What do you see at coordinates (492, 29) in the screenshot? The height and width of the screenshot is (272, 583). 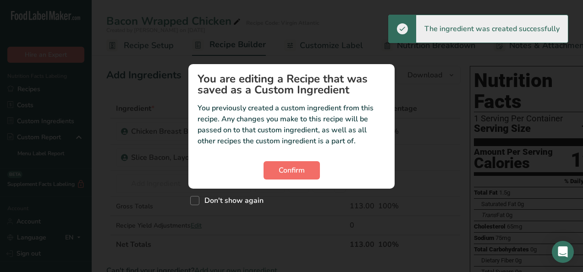 I see `div: The ingredient was created successfully` at bounding box center [492, 29].